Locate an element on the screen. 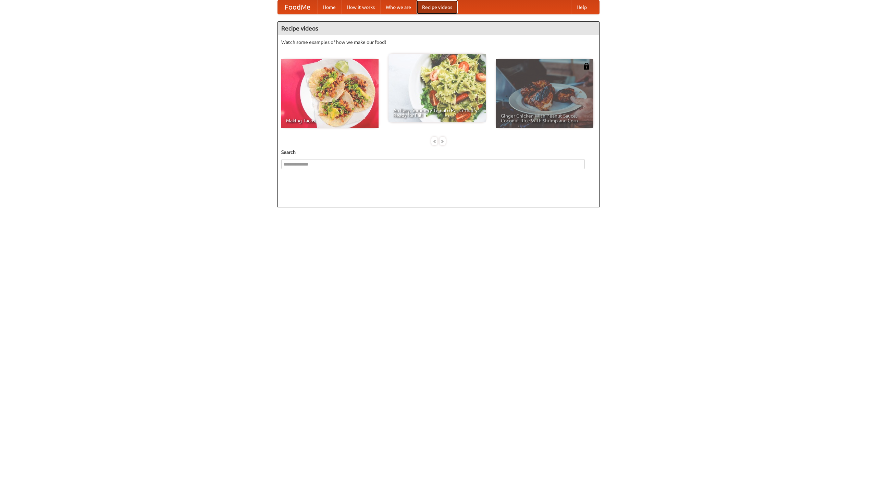 Image resolution: width=877 pixels, height=485 pixels. h4: Recipe videos is located at coordinates (438, 28).